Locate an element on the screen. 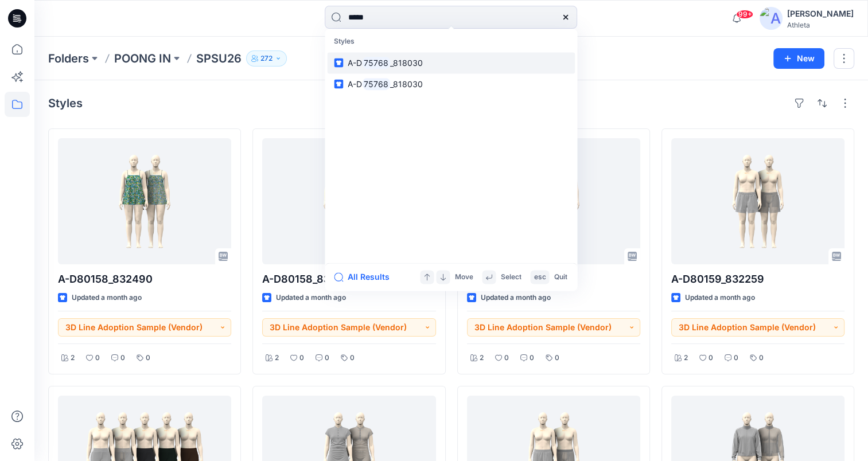  a: POONG IN is located at coordinates (143, 58).